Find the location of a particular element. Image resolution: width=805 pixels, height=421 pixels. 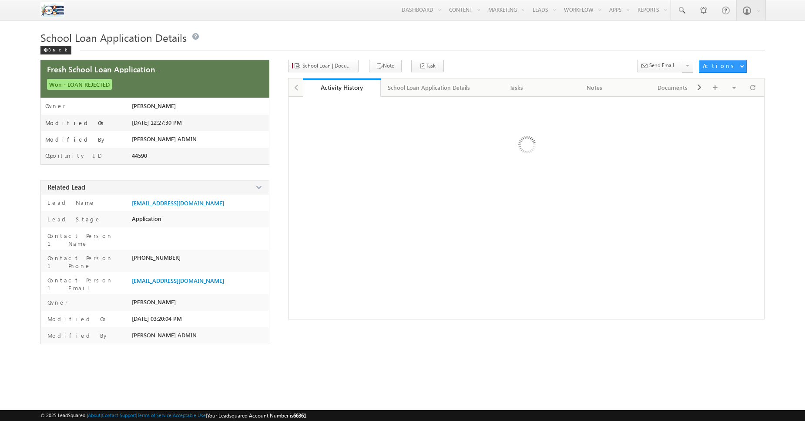

span: School Loan Application Details is located at coordinates (114, 37).